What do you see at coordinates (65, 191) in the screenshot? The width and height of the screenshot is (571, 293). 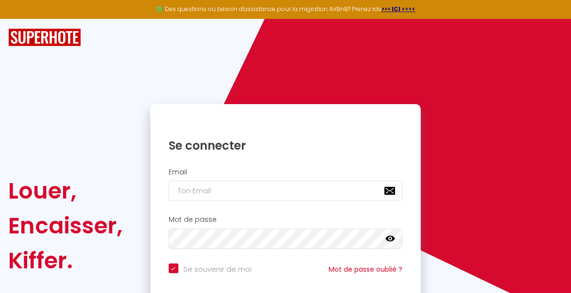 I see `div: Louer,` at bounding box center [65, 191].